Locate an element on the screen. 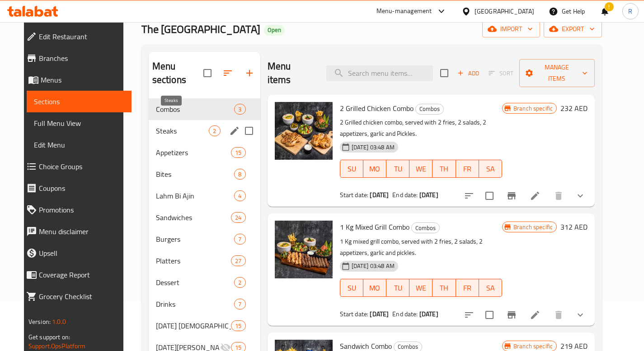 The width and height of the screenshot is (644, 351). div: Drinks is located at coordinates (195, 304).